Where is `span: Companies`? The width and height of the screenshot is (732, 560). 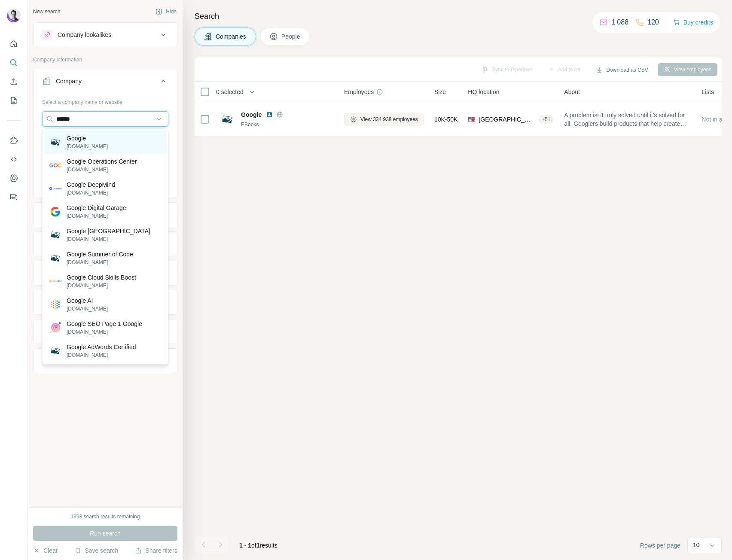
span: Companies is located at coordinates (231, 36).